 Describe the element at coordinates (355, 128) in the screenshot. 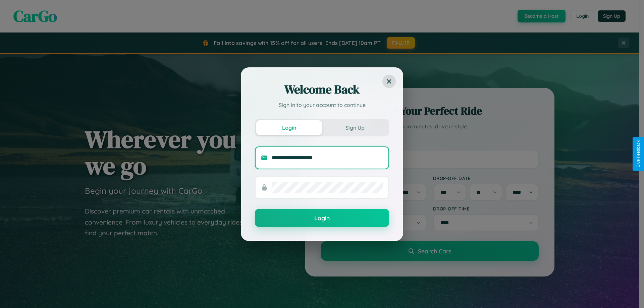

I see `button: Sign Up` at that location.